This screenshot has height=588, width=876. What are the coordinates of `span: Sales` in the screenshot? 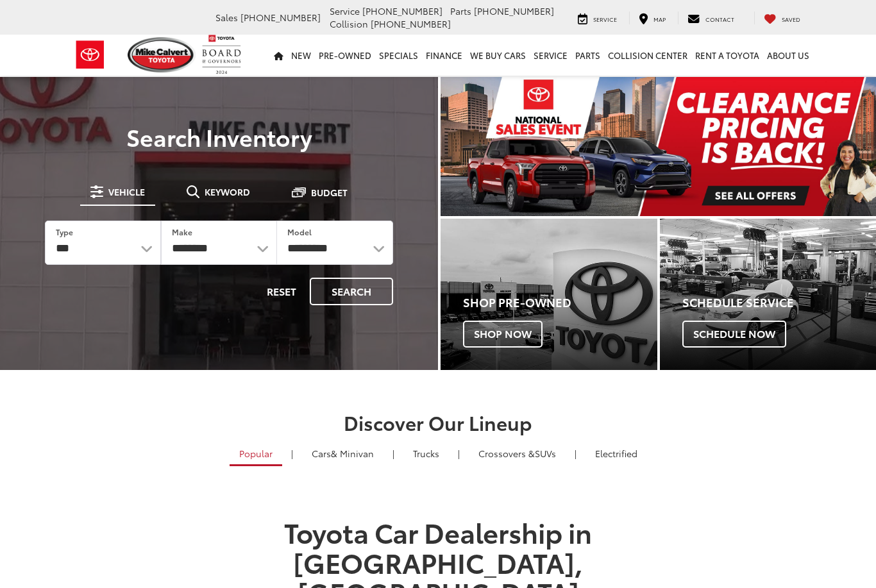 It's located at (227, 17).